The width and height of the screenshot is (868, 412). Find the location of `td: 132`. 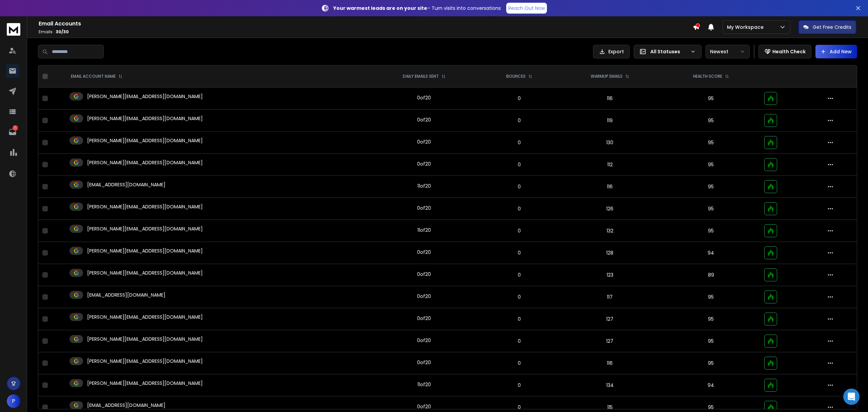

td: 132 is located at coordinates (609, 231).